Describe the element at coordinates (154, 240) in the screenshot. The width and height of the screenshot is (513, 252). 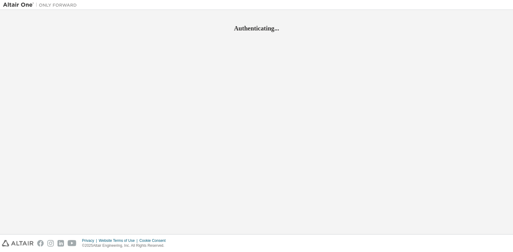
I see `div: Cookie Consent` at that location.